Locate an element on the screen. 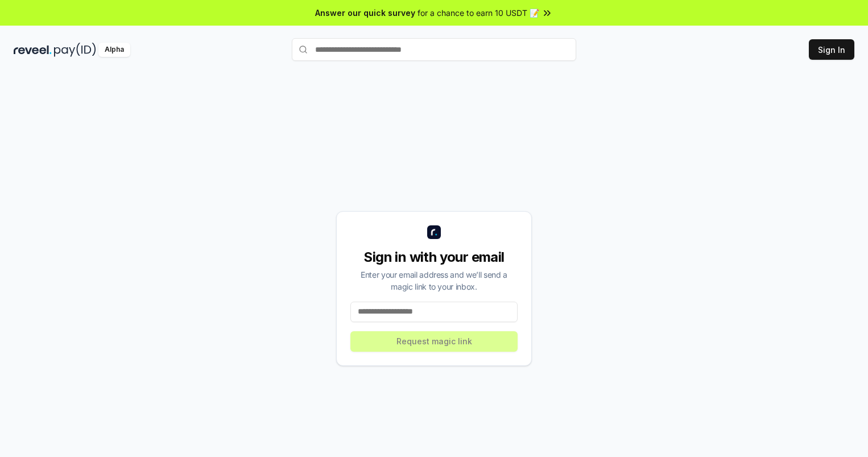 The image size is (868, 457). div: Alpha is located at coordinates (114, 50).